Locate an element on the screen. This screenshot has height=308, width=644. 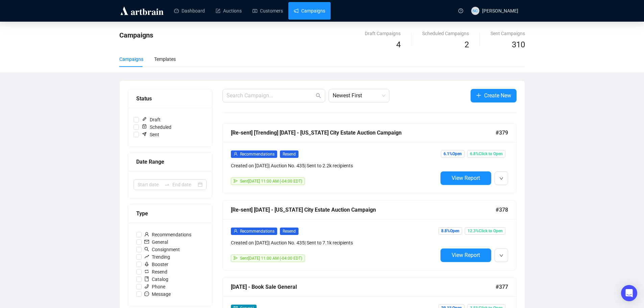
span: #377 is located at coordinates (502, 287).